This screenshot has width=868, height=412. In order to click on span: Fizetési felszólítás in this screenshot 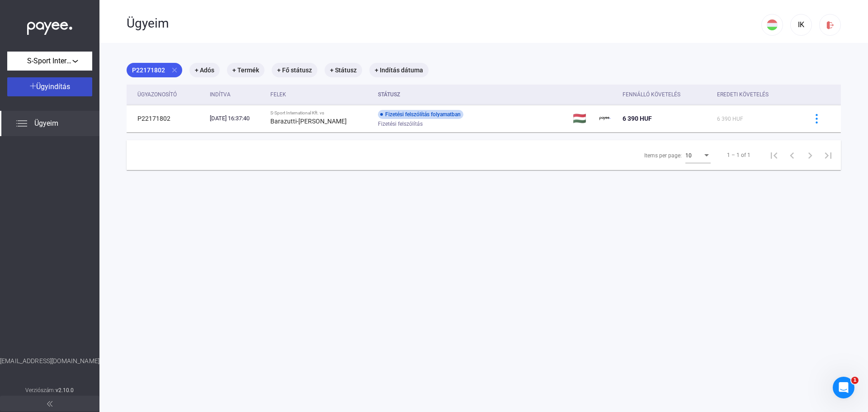, I will do `click(400, 124)`.